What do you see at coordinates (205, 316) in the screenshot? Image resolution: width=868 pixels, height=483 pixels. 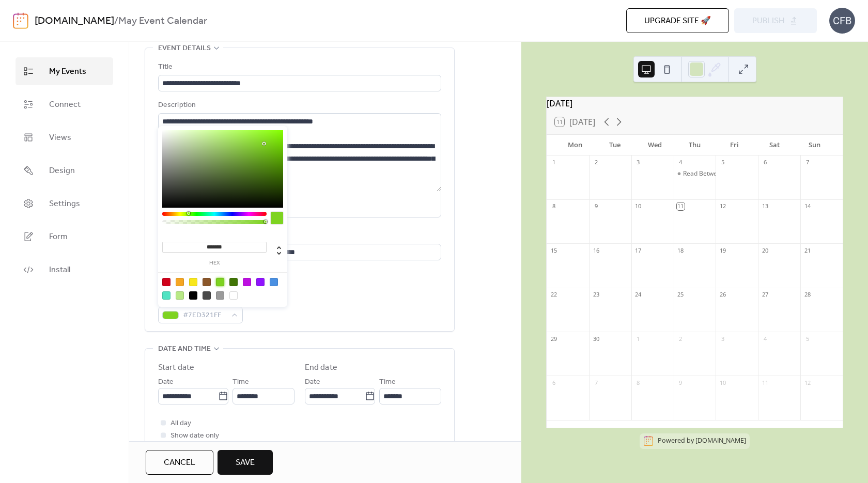 I see `span: #7ED321FF` at bounding box center [205, 316].